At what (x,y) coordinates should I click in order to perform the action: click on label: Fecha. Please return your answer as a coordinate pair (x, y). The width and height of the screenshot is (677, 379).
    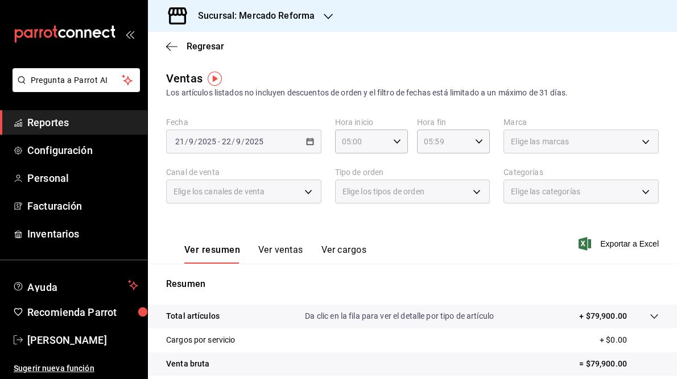
    Looking at the image, I should click on (243, 122).